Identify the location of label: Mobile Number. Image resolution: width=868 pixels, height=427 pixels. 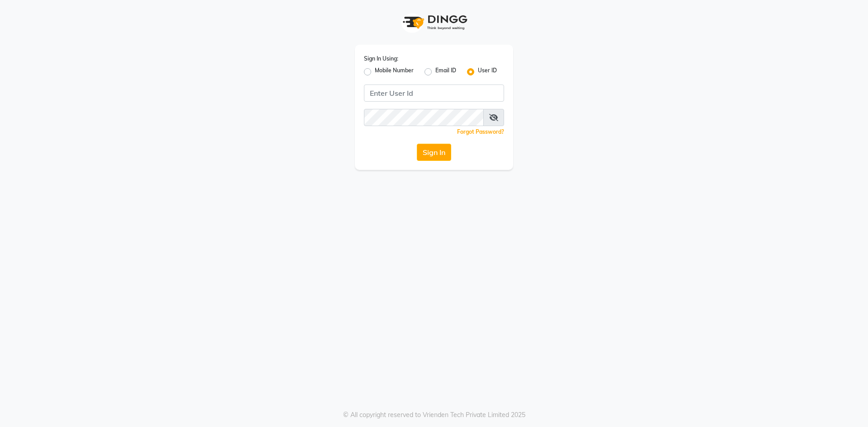
(394, 72).